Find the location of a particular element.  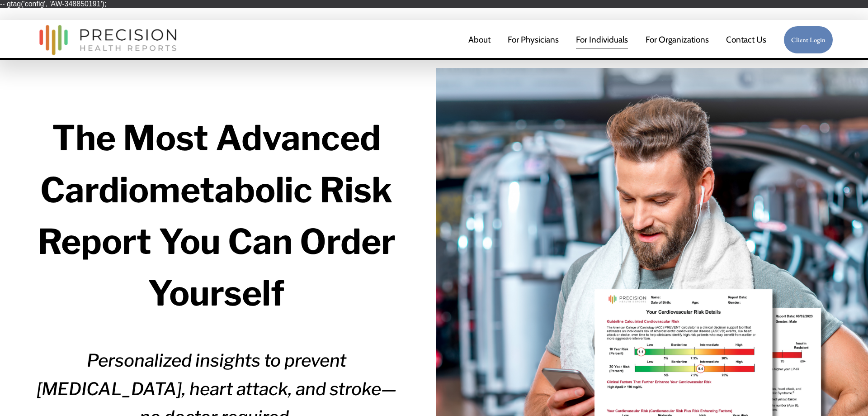

img: Precision Health Reports is located at coordinates (108, 40).